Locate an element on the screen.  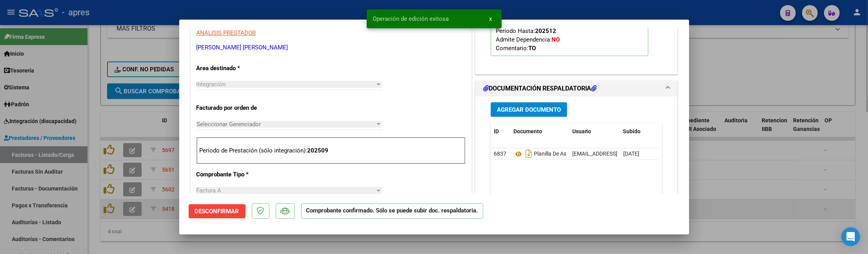
span: ID is located at coordinates (496, 131).